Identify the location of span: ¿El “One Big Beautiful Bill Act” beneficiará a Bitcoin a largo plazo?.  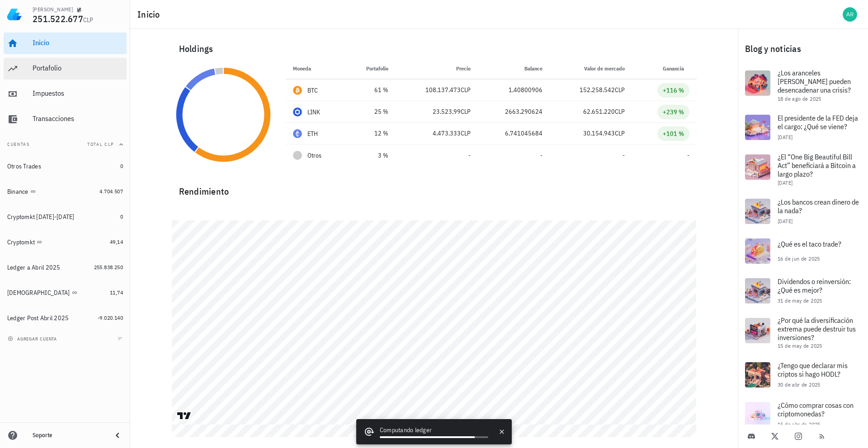
(816, 165).